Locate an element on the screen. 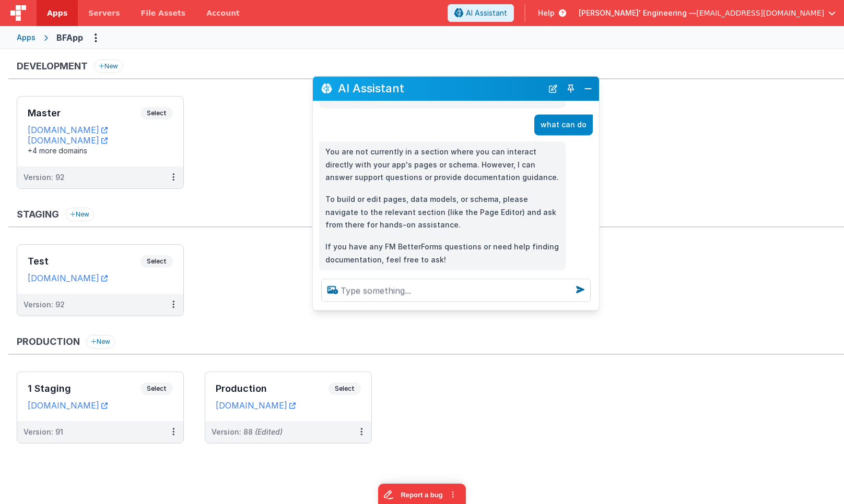  p: To build or edit pages, data models, or schema, please navigate to the relevant section (like the... is located at coordinates (442, 212).